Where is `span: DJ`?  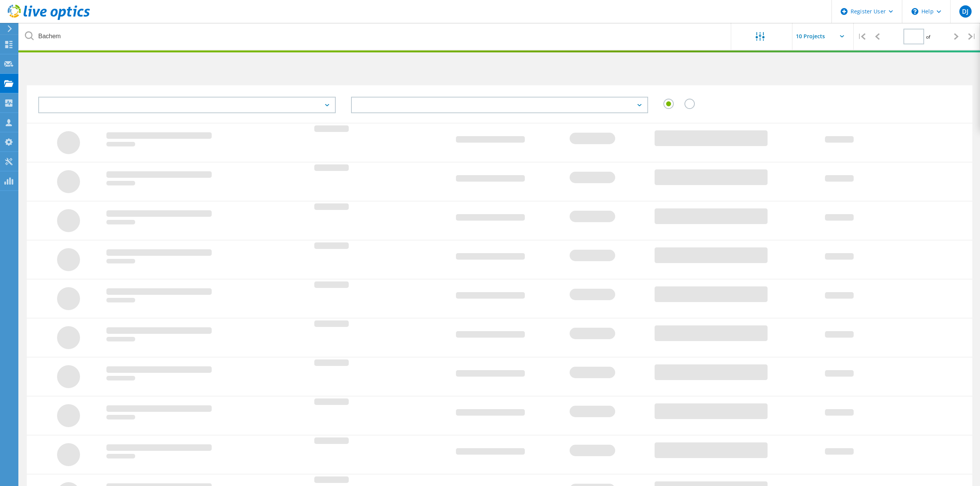 span: DJ is located at coordinates (965, 12).